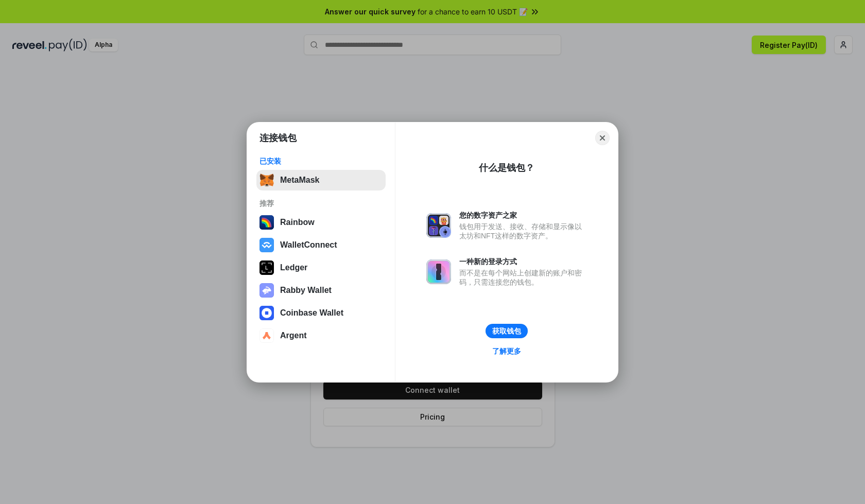  I want to click on button: WalletConnect, so click(321, 245).